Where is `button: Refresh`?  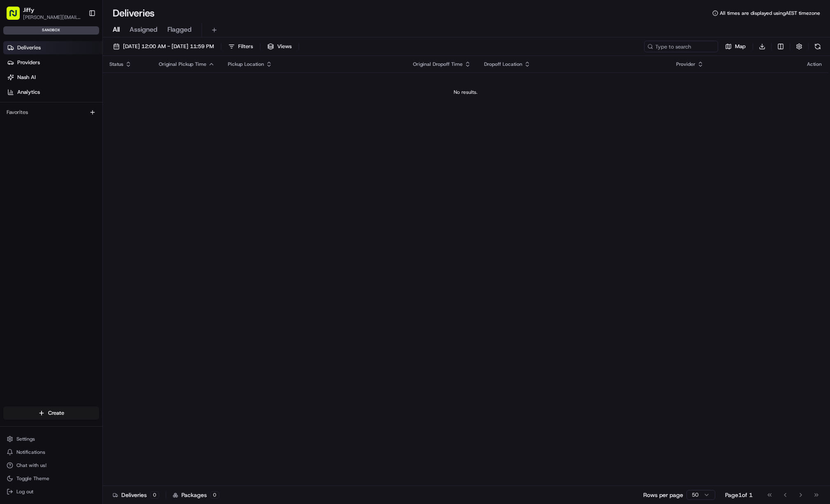 button: Refresh is located at coordinates (818, 47).